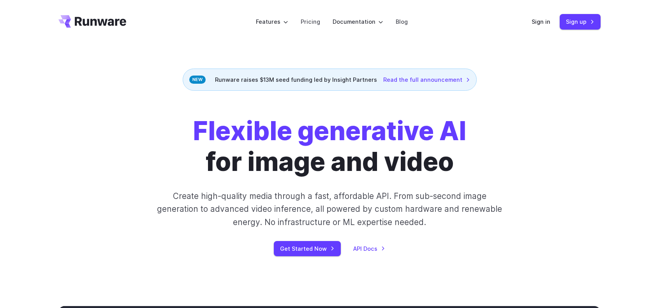  I want to click on a: Go to /, so click(92, 21).